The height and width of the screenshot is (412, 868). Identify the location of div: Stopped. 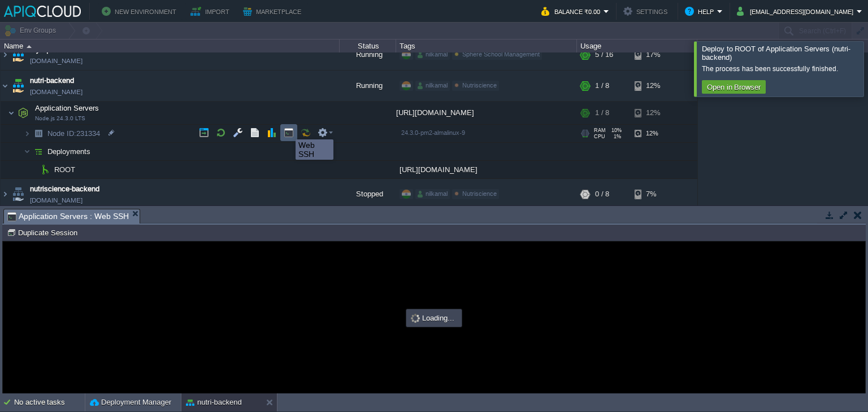
(368, 194).